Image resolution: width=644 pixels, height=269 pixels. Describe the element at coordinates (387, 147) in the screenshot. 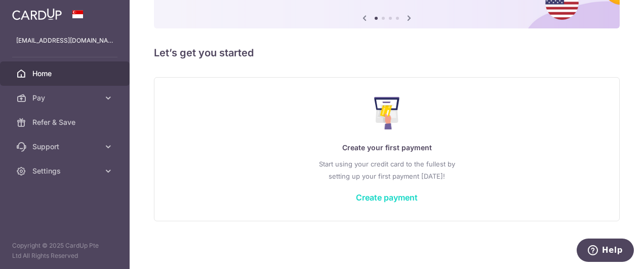

I see `p: Create your first payment` at that location.